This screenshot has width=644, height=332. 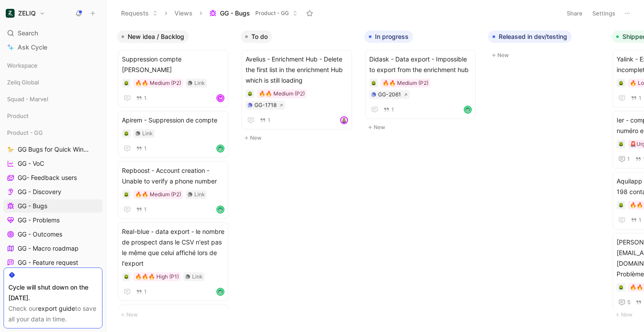 I want to click on a: GG - Bugs, so click(x=53, y=206).